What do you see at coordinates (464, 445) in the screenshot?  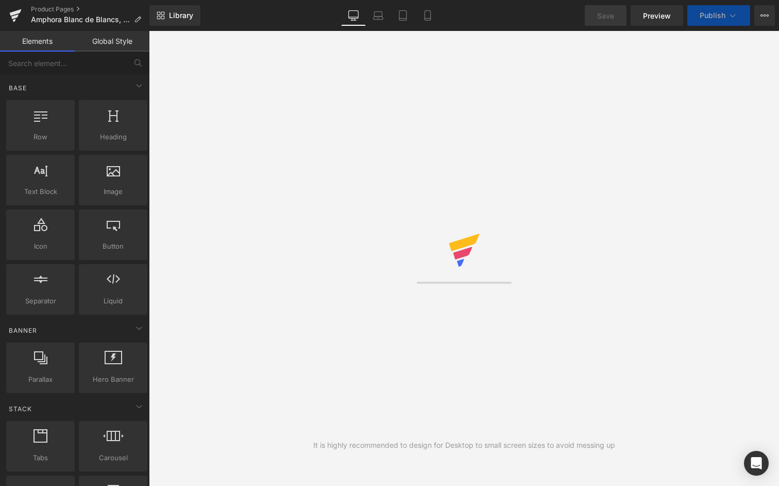 I see `div: It is highly recommended to design for Desktop to small screen sizes to avoid messing up` at bounding box center [464, 445].